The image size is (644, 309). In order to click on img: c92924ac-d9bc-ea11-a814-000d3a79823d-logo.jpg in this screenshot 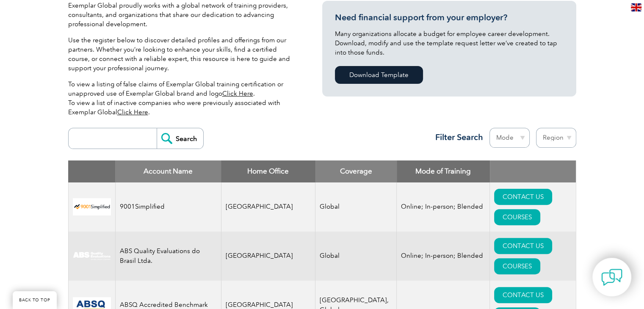, I will do `click(92, 256)`.